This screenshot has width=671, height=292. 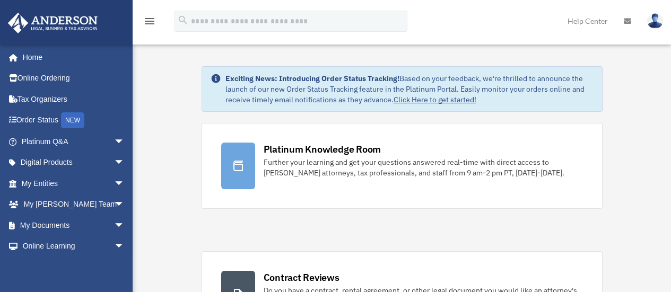 What do you see at coordinates (71, 57) in the screenshot?
I see `a: Home` at bounding box center [71, 57].